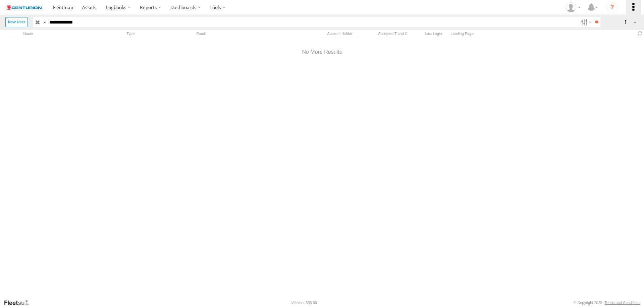  What do you see at coordinates (433, 33) in the screenshot?
I see `div: Last Login` at bounding box center [433, 33].